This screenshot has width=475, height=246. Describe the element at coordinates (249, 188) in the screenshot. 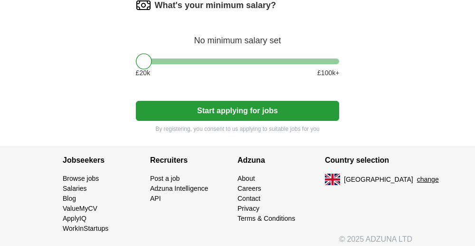

I see `a: Careers` at that location.